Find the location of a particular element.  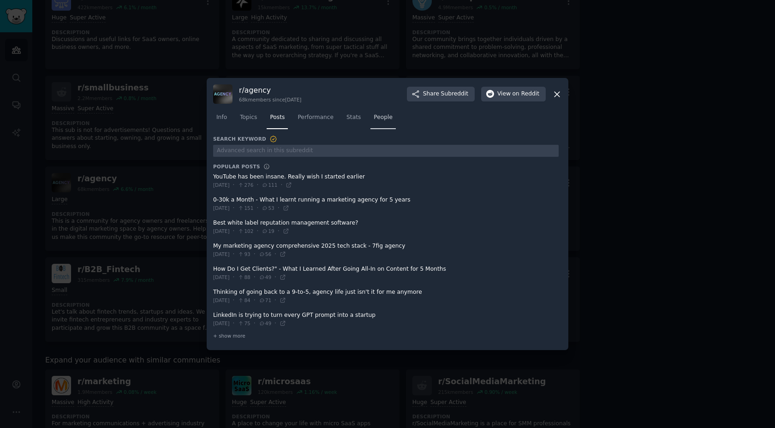

a: Posts is located at coordinates (277, 119).